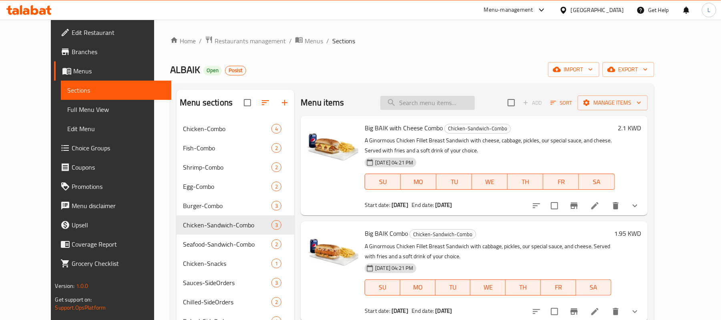 Image resolution: width=721 pixels, height=320 pixels. I want to click on button: sort-choices, so click(537, 205).